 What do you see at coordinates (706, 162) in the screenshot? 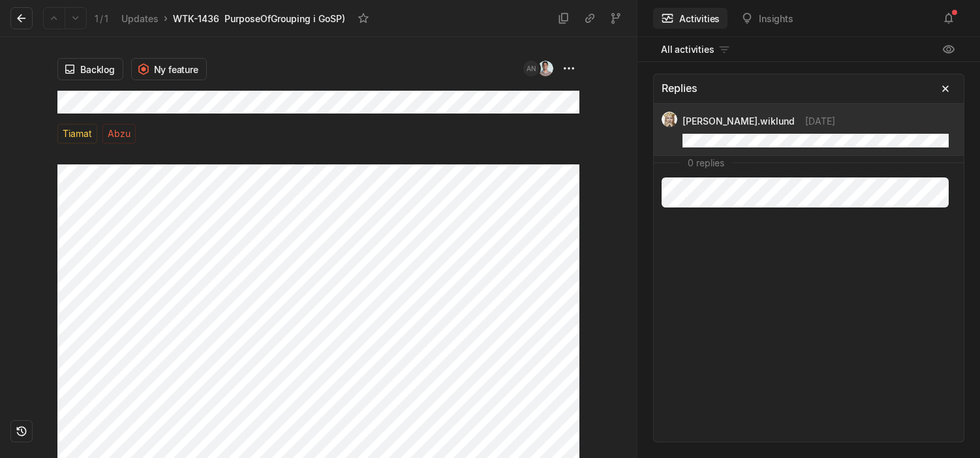
I see `div: 0 replies` at bounding box center [706, 162].